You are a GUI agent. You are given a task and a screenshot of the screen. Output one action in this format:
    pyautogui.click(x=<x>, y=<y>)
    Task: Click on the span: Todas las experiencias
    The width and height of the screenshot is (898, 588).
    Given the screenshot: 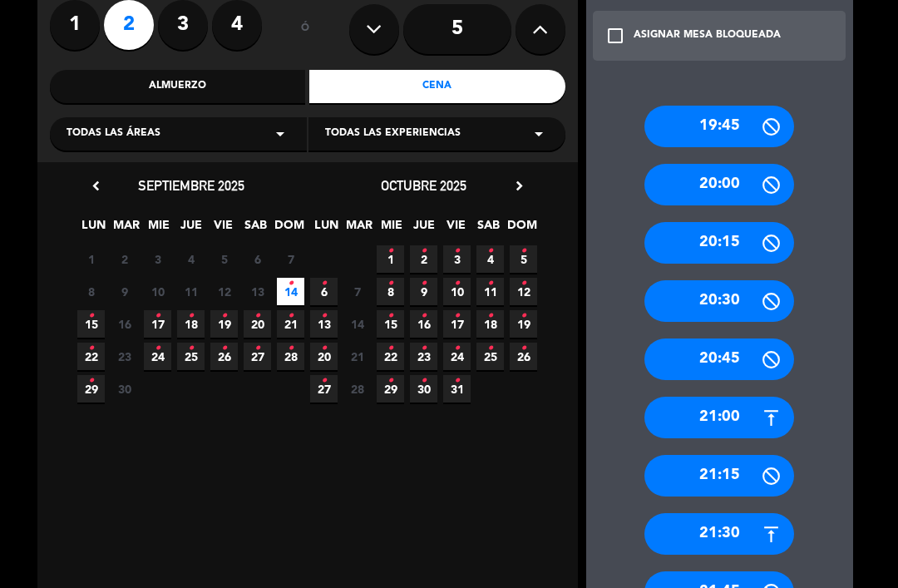 What is the action you would take?
    pyautogui.click(x=393, y=134)
    